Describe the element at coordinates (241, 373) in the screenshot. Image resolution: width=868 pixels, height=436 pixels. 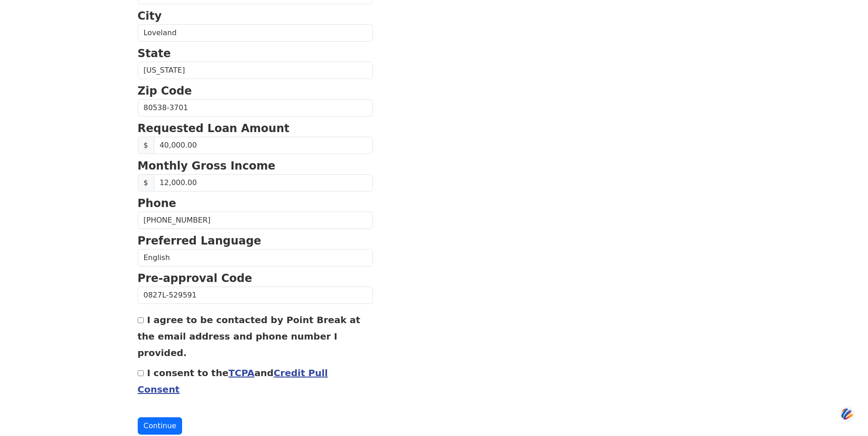
I see `a: TCPA` at that location.